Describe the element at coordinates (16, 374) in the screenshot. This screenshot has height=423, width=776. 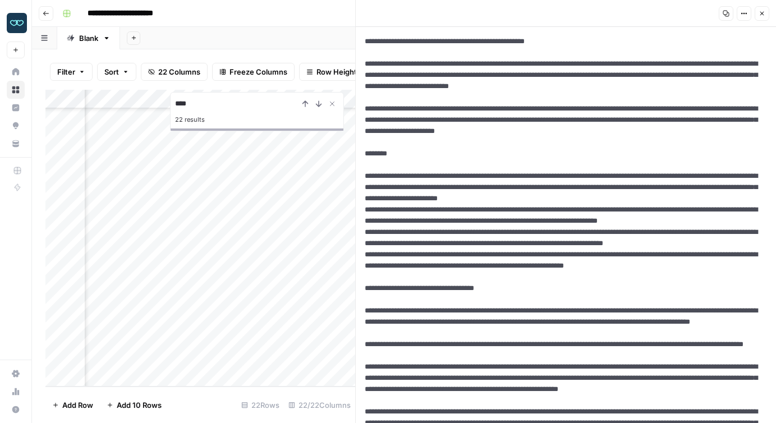
I see `a: Settings` at that location.